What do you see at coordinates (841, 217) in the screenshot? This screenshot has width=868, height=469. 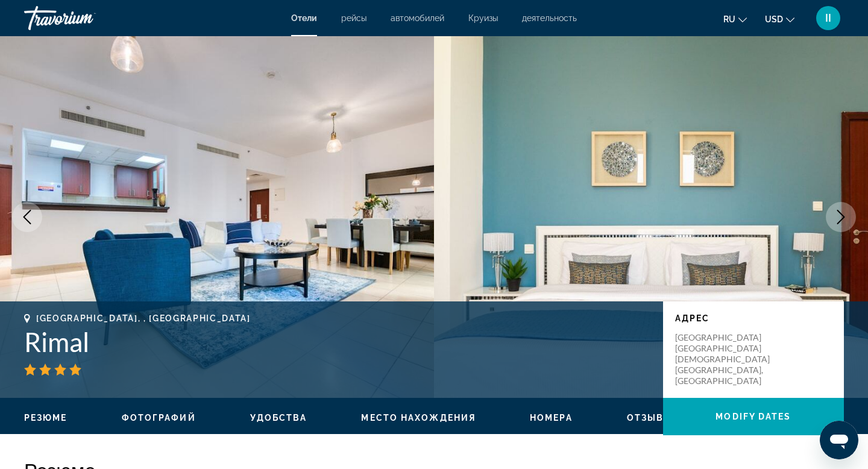 I see `button: Next image` at bounding box center [841, 217].